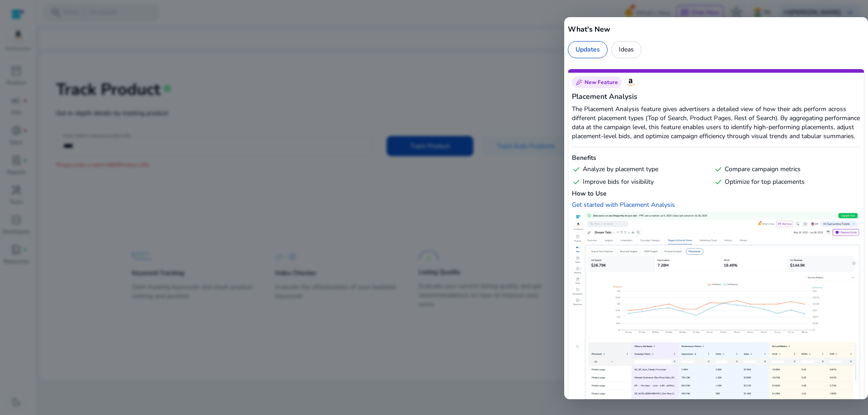 This screenshot has height=415, width=868. I want to click on h6: How to Use, so click(716, 194).